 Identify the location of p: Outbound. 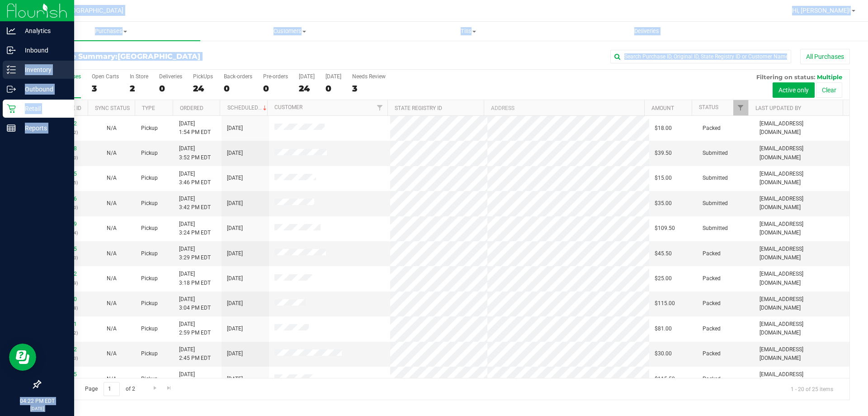
(43, 89).